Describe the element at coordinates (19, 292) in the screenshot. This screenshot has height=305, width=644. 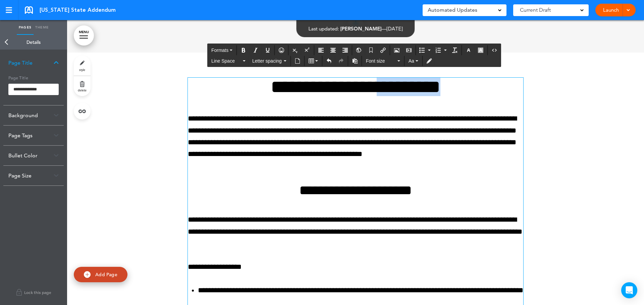
I see `img: lock.svg` at that location.